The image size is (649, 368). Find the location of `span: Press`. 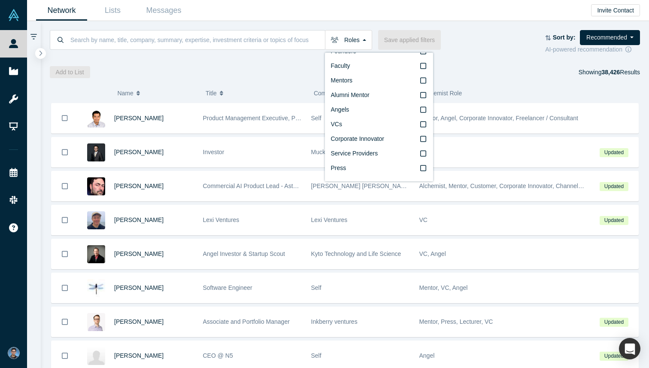

span: Press is located at coordinates (339, 168).